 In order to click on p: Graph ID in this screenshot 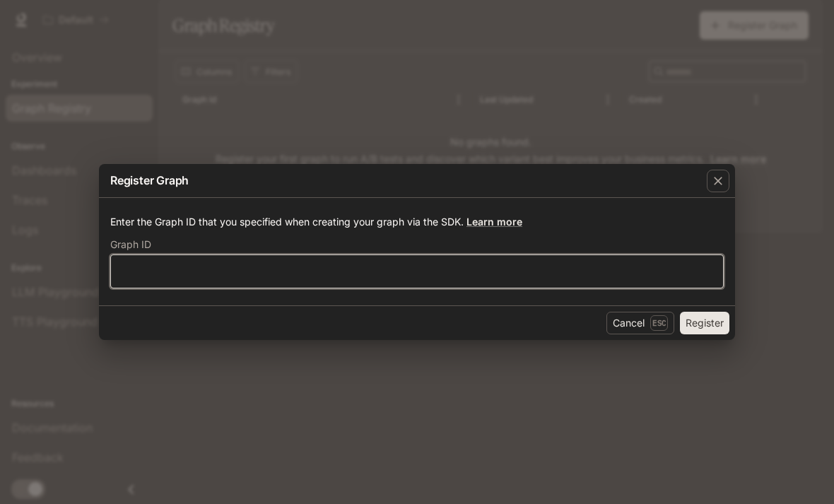, I will do `click(130, 245)`.